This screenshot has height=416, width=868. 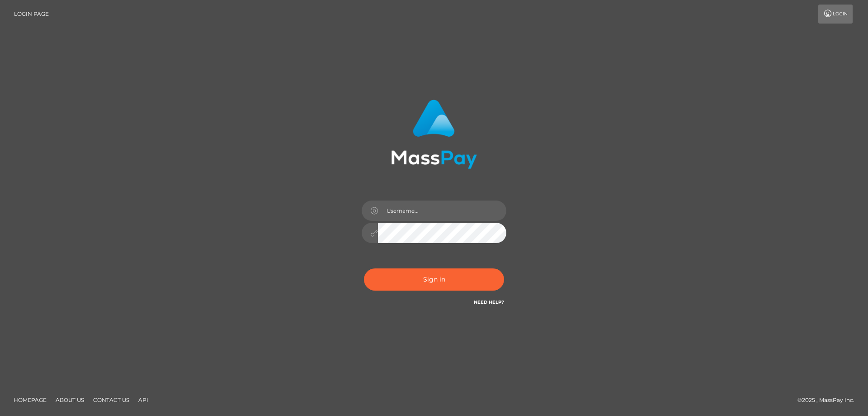 What do you see at coordinates (434, 279) in the screenshot?
I see `button: Sign in` at bounding box center [434, 279].